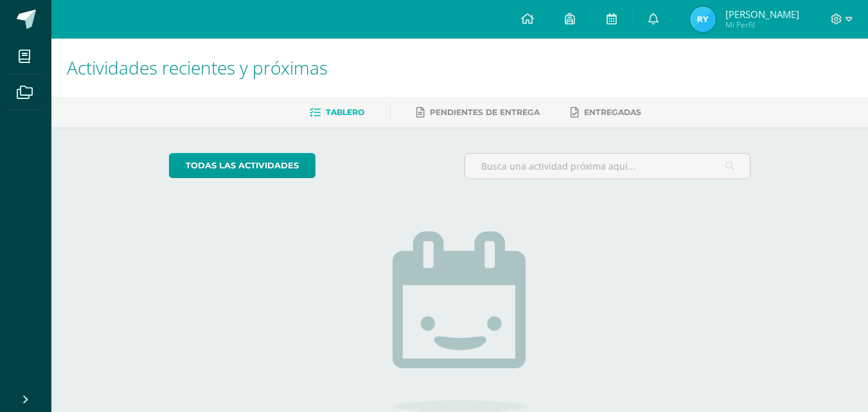 The height and width of the screenshot is (412, 868). What do you see at coordinates (478, 112) in the screenshot?
I see `a: Pendientes de entrega` at bounding box center [478, 112].